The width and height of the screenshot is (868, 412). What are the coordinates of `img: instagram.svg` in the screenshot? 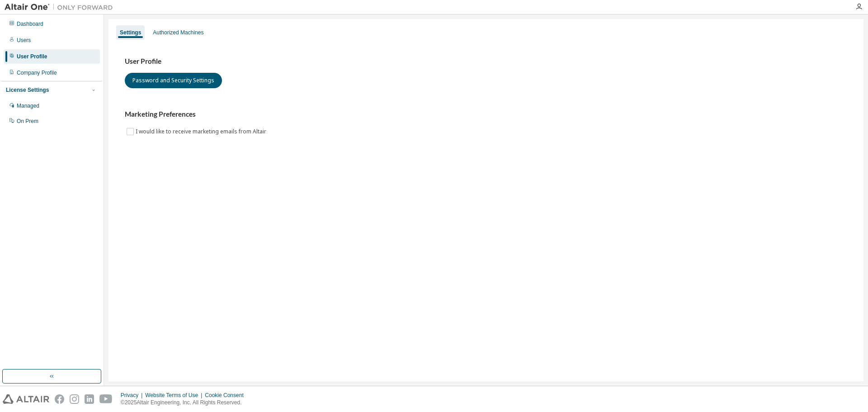 It's located at (74, 399).